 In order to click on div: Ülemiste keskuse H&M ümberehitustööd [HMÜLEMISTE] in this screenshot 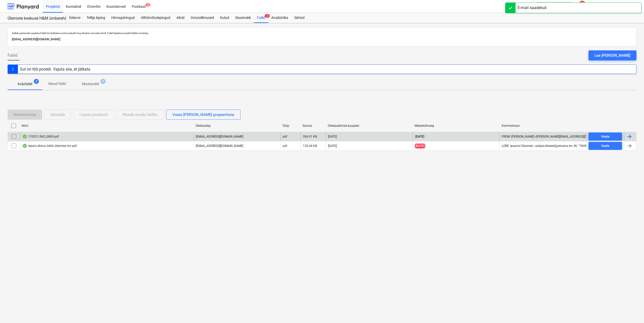, I will do `click(34, 19)`.